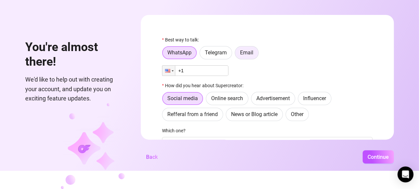  I want to click on label: How did you hear about Supercreator:, so click(205, 86).